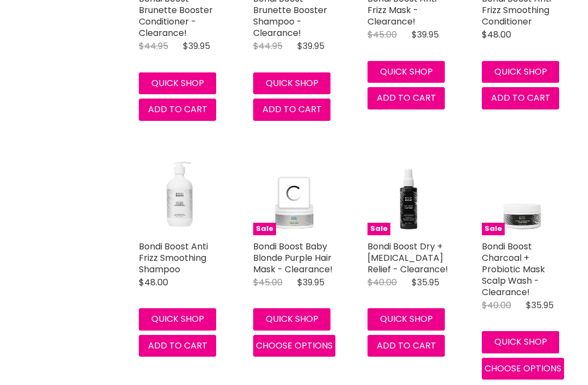  What do you see at coordinates (293, 257) in the screenshot?
I see `a: Bondi Boost Baby Blonde Purple Hair Mask - Clearance!` at bounding box center [293, 257].